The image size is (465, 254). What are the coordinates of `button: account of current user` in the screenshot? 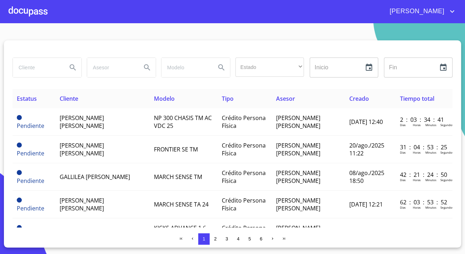 It's located at (421, 11).